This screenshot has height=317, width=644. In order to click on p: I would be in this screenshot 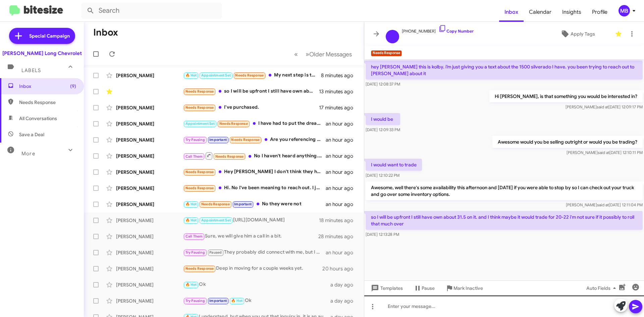, I will do `click(383, 119)`.